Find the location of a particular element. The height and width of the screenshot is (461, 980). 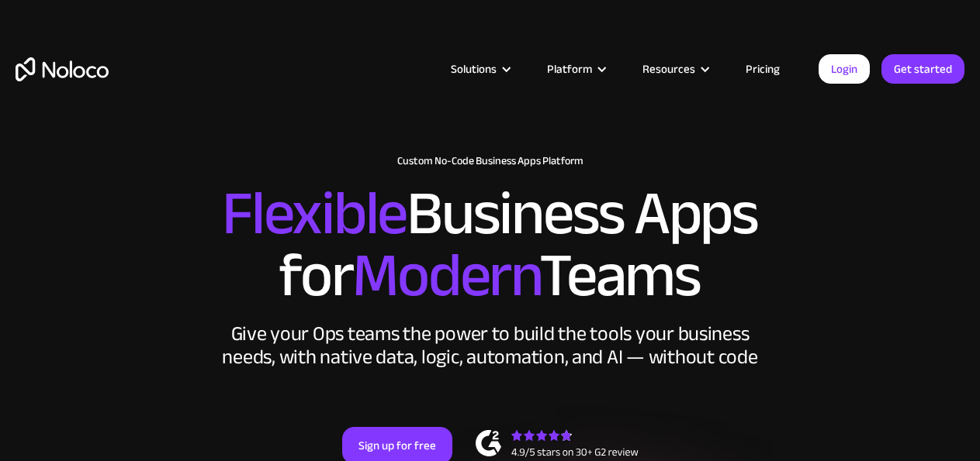

a: Get started is located at coordinates (923, 69).